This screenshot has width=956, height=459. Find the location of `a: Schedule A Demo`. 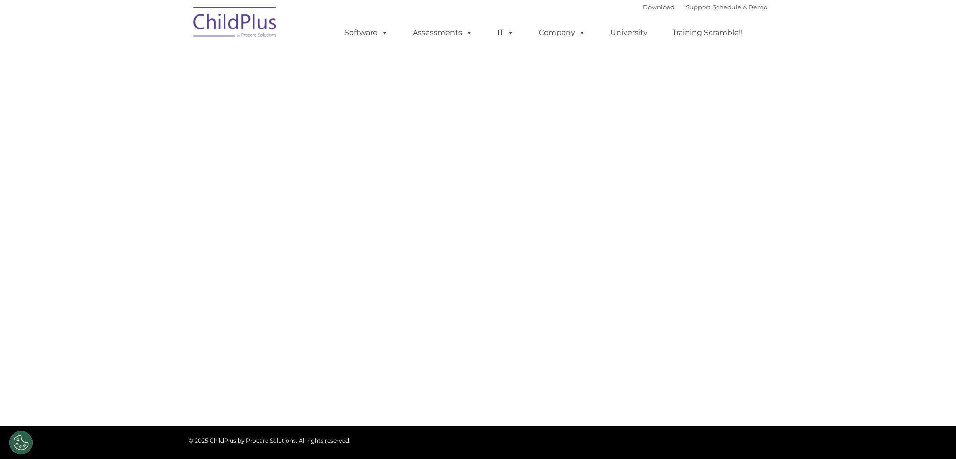

a: Schedule A Demo is located at coordinates (740, 7).